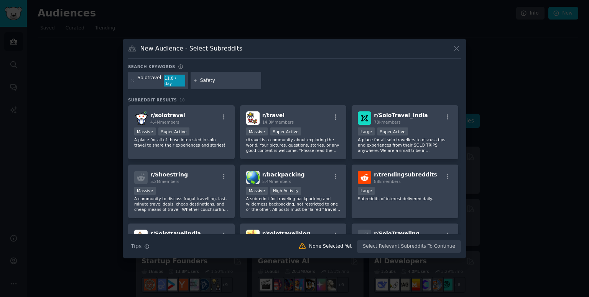  Describe the element at coordinates (277, 182) in the screenshot. I see `span: 5.4M members` at that location.